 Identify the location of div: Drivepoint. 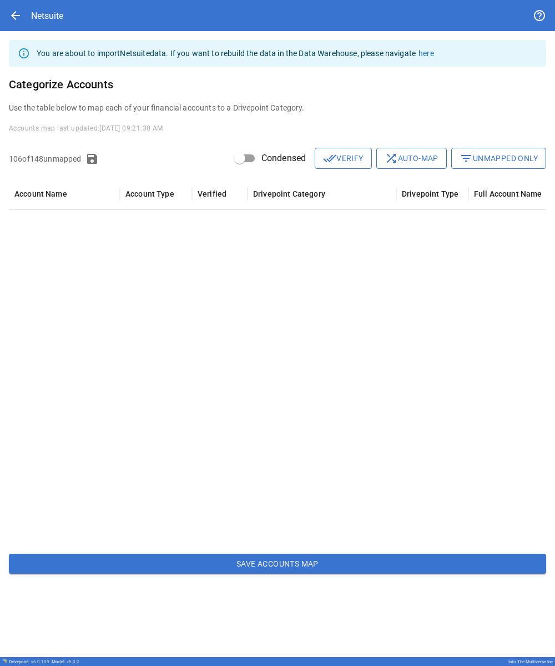
(29, 662).